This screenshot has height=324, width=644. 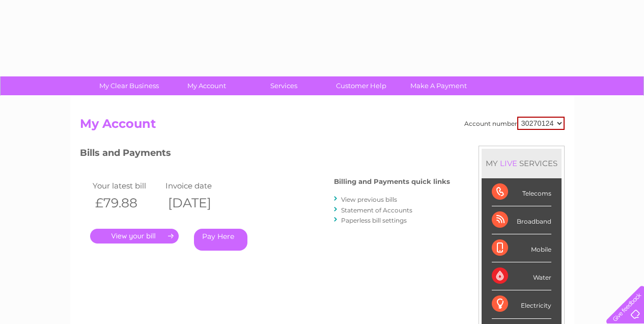 What do you see at coordinates (374, 220) in the screenshot?
I see `a: Paperless bill settings` at bounding box center [374, 220].